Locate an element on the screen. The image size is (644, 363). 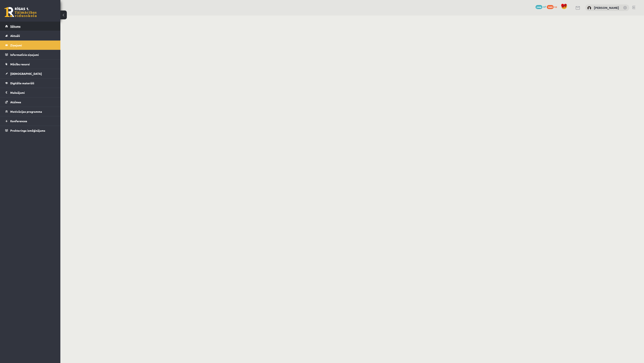
span: Proktoringa izmēģinājums is located at coordinates (28, 130).